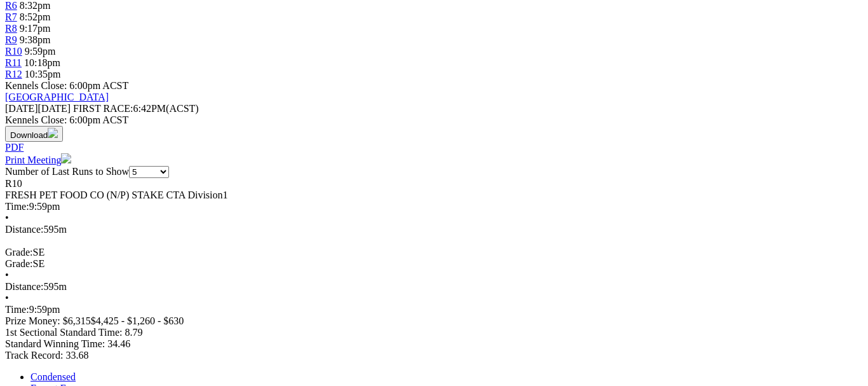 The image size is (868, 386). I want to click on div: Prize Money: $6,315, so click(429, 322).